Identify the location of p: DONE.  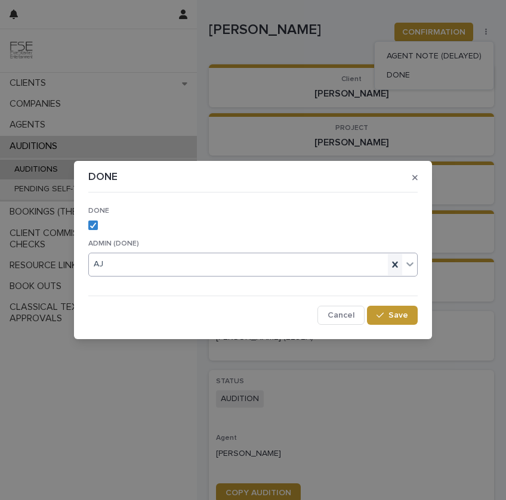
(103, 178).